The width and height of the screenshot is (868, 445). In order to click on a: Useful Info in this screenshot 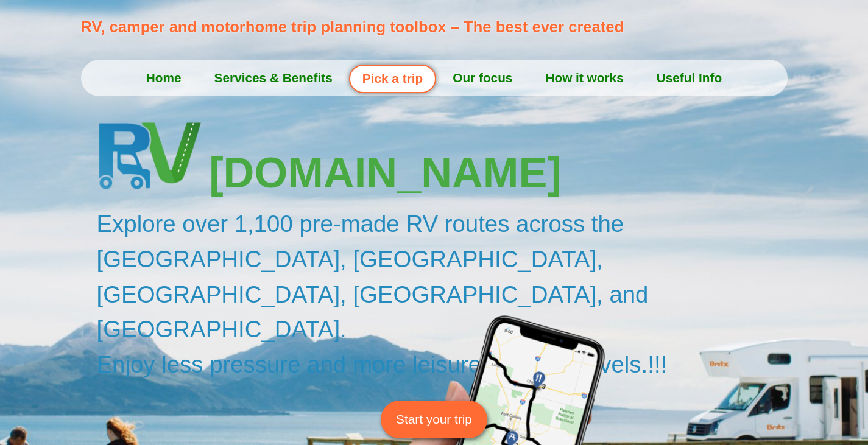, I will do `click(689, 78)`.